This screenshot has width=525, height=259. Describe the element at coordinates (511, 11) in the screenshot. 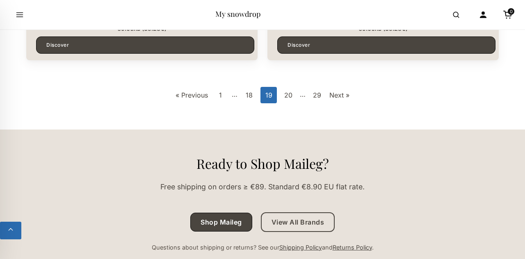

I see `span: 0` at that location.